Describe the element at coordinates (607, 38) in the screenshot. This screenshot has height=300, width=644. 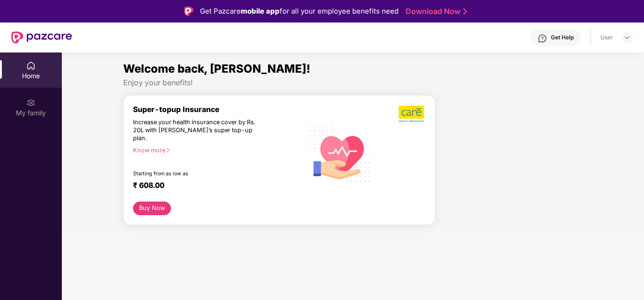
I see `div: User` at that location.